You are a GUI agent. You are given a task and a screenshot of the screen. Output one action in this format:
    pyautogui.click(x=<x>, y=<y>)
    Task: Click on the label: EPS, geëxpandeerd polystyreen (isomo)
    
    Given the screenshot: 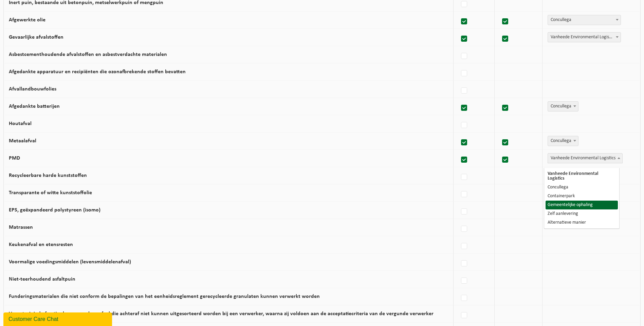 What is the action you would take?
    pyautogui.click(x=55, y=210)
    